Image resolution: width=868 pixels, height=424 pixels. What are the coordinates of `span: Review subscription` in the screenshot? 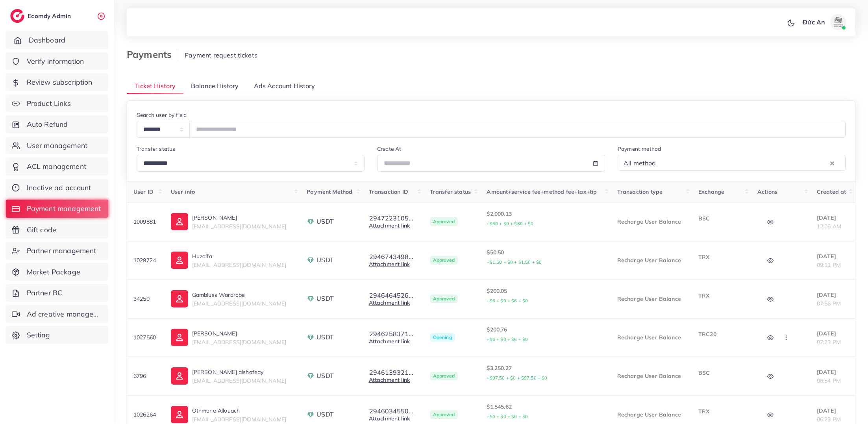 It's located at (59, 82).